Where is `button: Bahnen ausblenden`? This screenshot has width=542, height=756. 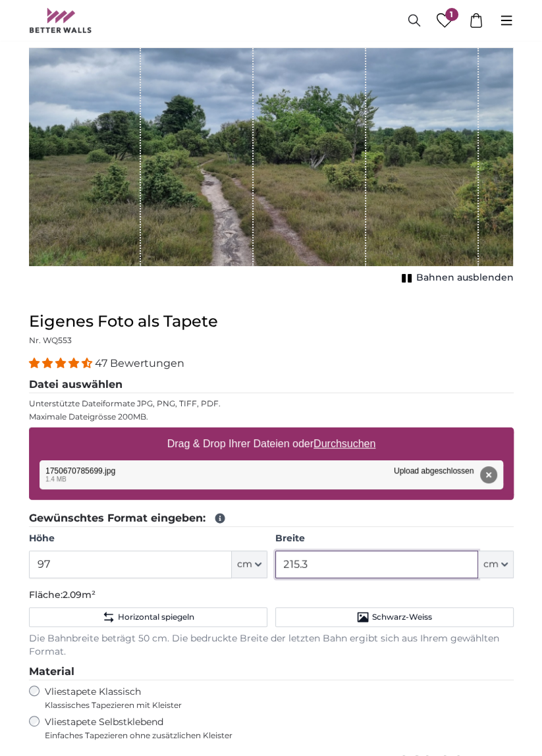 button: Bahnen ausblenden is located at coordinates (456, 278).